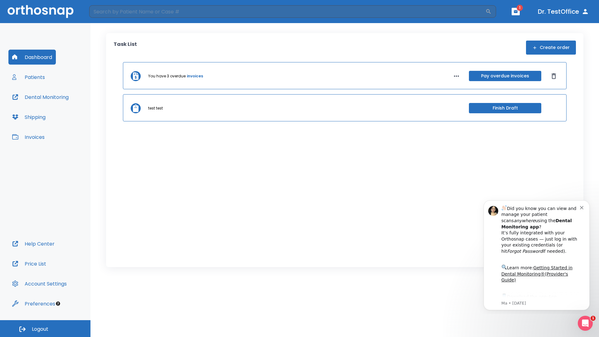  Describe the element at coordinates (51, 56) in the screenshot. I see `i: Forgot Password` at that location.